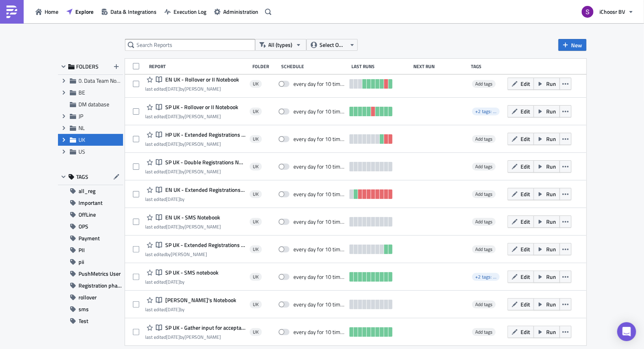 Image resolution: width=644 pixels, height=349 pixels. I want to click on span: New, so click(577, 45).